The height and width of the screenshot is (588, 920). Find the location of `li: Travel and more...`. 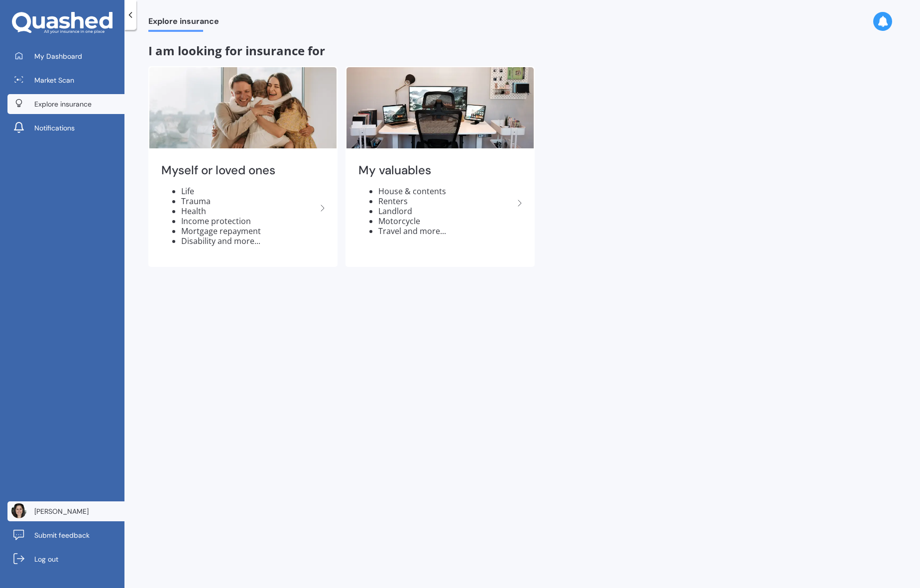

li: Travel and more... is located at coordinates (446, 231).